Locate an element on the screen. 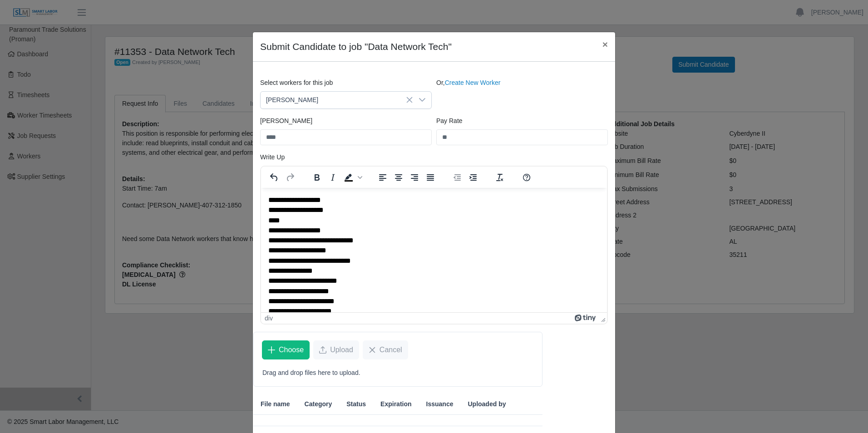 This screenshot has width=868, height=433. span: Status is located at coordinates (356, 404).